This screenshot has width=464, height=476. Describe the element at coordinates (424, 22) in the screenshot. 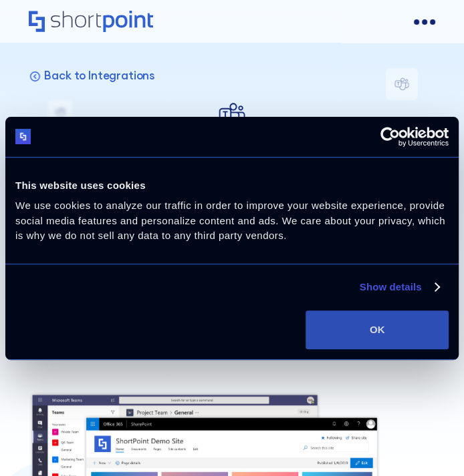

I see `a: open menu` at that location.